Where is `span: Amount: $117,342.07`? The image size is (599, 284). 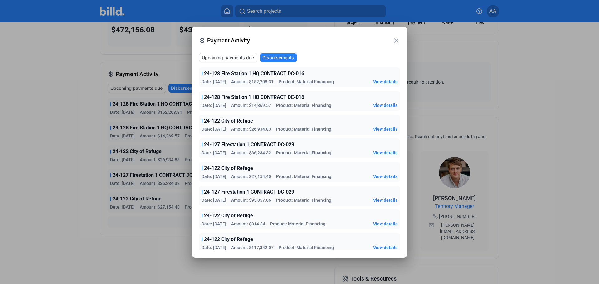
span: Amount: $117,342.07 is located at coordinates (252, 248).